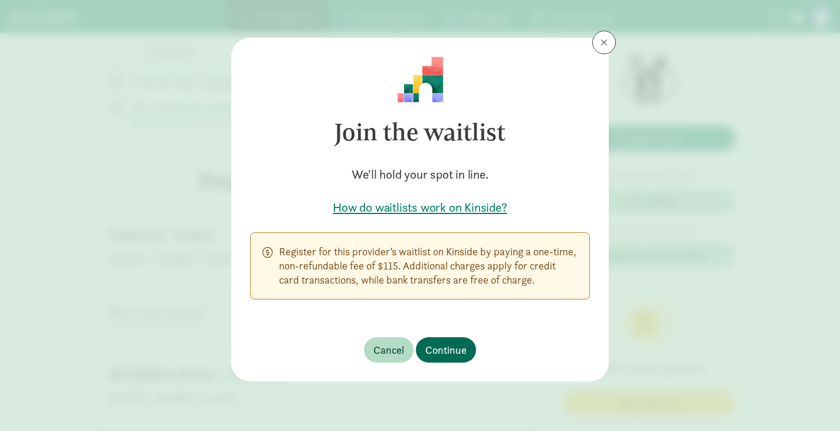 The height and width of the screenshot is (431, 840). I want to click on p: Register for this provider’s waitlist on Kinside by paying a one-time, non-refundable fee of $115..., so click(428, 266).